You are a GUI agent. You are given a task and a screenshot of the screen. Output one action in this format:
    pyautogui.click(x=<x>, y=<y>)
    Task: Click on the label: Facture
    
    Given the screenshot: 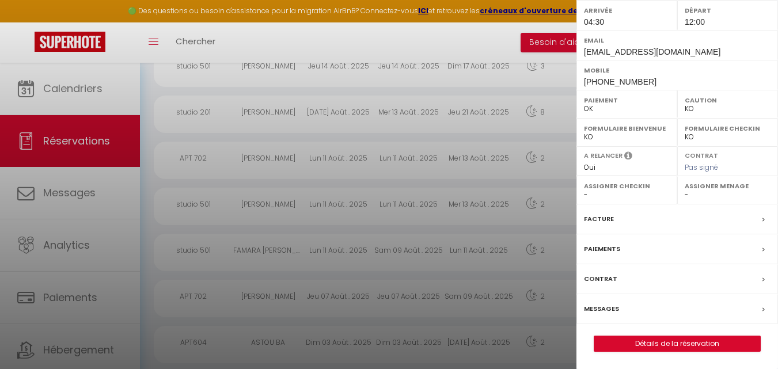 What is the action you would take?
    pyautogui.click(x=599, y=219)
    